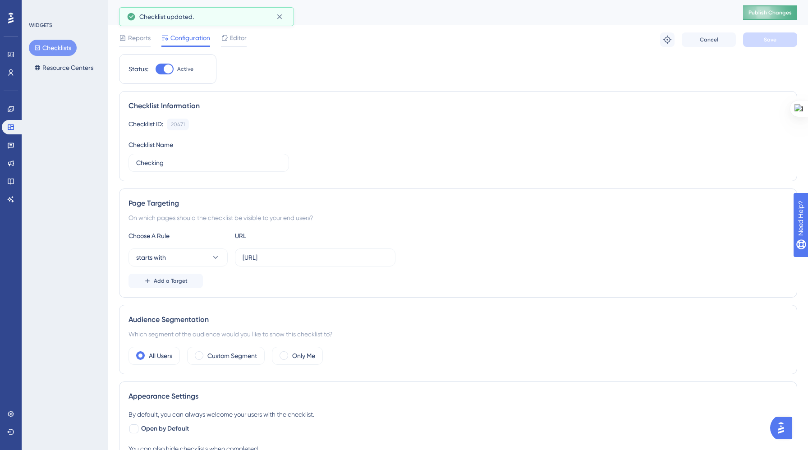 The image size is (808, 450). What do you see at coordinates (185, 69) in the screenshot?
I see `span: Active` at bounding box center [185, 69].